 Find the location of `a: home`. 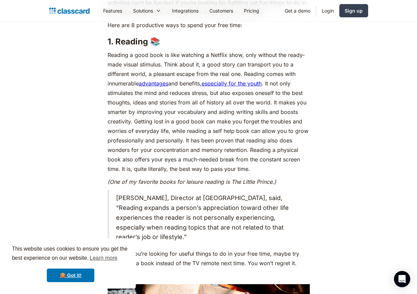

a: home is located at coordinates (69, 11).